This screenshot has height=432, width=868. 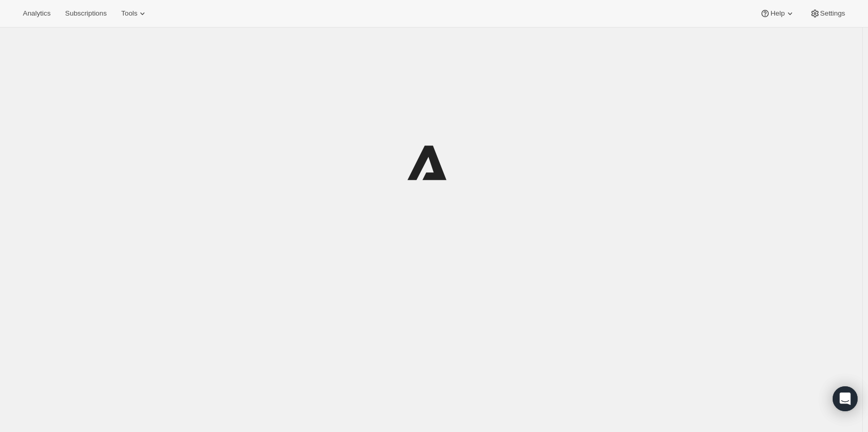 What do you see at coordinates (36, 13) in the screenshot?
I see `span: Analytics` at bounding box center [36, 13].